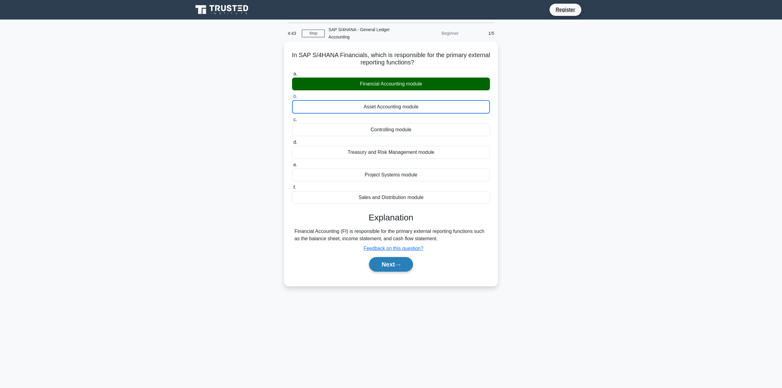  What do you see at coordinates (391, 84) in the screenshot?
I see `div: Financial Accounting module` at bounding box center [391, 84].